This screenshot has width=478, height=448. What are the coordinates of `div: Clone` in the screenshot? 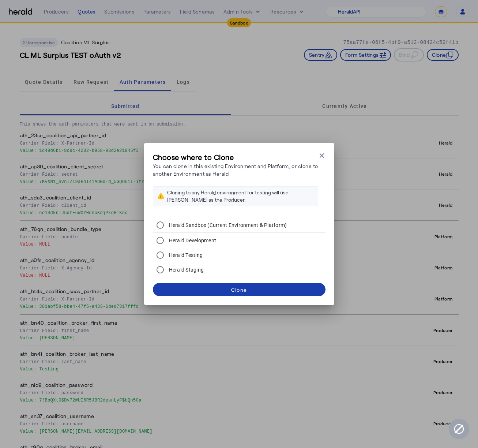 It's located at (239, 290).